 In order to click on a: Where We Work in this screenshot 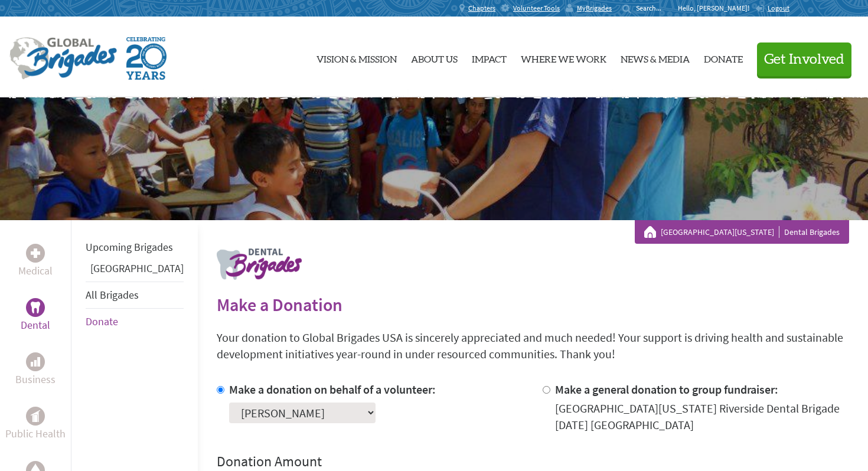, I will do `click(563, 58)`.